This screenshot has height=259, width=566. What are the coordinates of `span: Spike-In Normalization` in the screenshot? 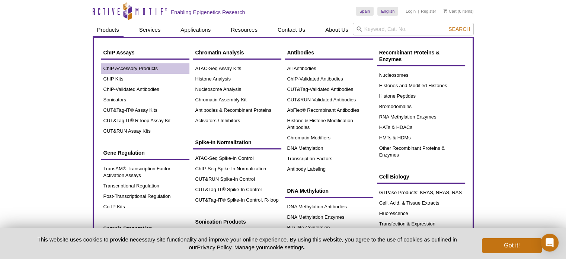 It's located at (223, 142).